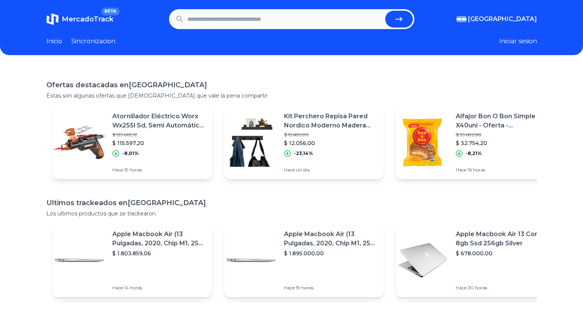 The width and height of the screenshot is (583, 310). Describe the element at coordinates (502, 143) in the screenshot. I see `p: $ 32.754,20` at that location.